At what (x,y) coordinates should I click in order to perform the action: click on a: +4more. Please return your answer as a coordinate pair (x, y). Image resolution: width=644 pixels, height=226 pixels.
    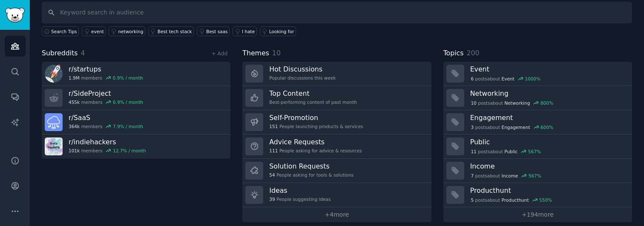
    Looking at the image, I should click on (337, 214).